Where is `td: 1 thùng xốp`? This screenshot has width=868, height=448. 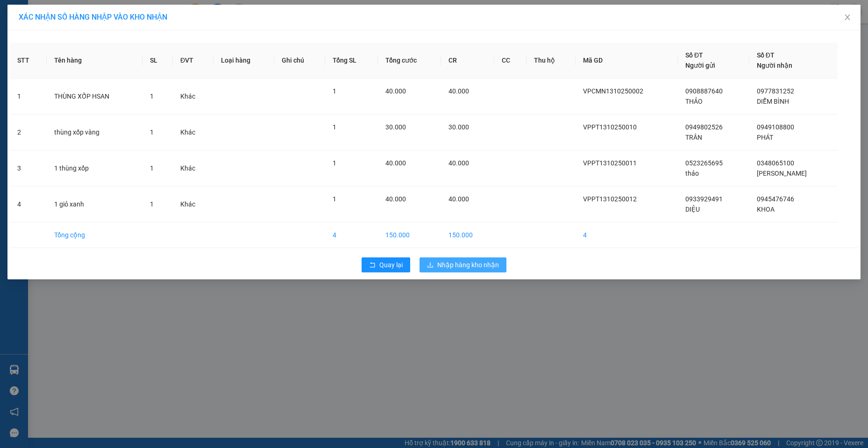 td: 1 thùng xốp is located at coordinates (95, 168).